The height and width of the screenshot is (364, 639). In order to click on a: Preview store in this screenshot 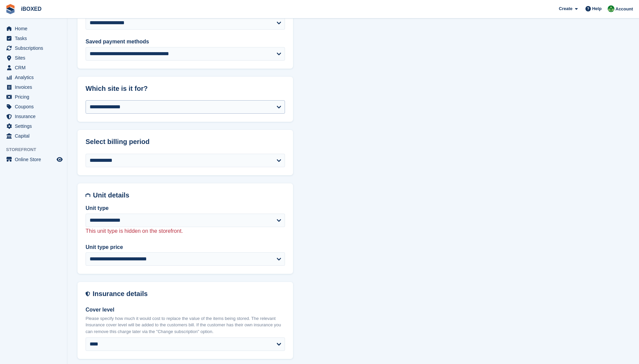, I will do `click(59, 160)`.